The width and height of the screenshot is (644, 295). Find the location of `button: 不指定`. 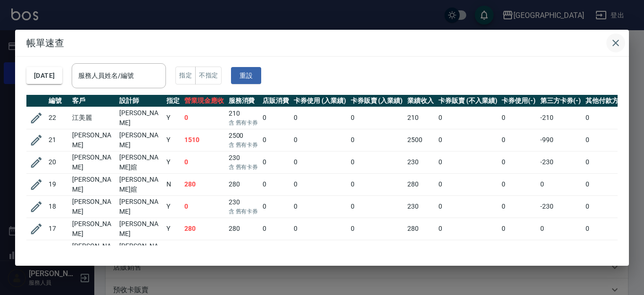

button: 不指定 is located at coordinates (208, 75).